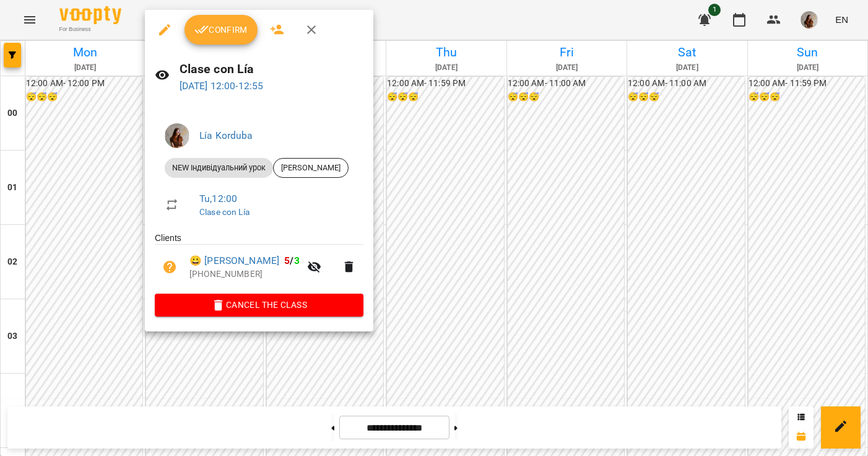 The height and width of the screenshot is (456, 868). What do you see at coordinates (218, 168) in the screenshot?
I see `span: NEW Індивідуальний урок` at bounding box center [218, 168].